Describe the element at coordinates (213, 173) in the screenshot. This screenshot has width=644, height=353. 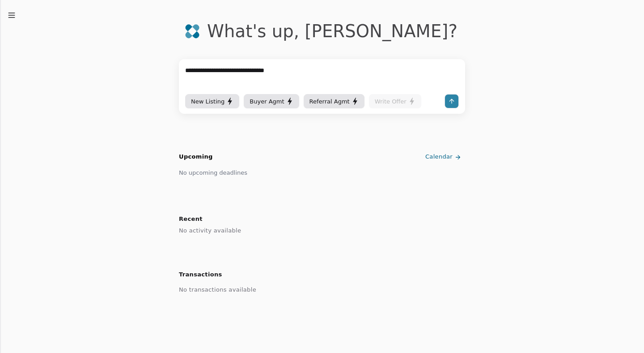
I see `div: No upcoming deadlines` at that location.